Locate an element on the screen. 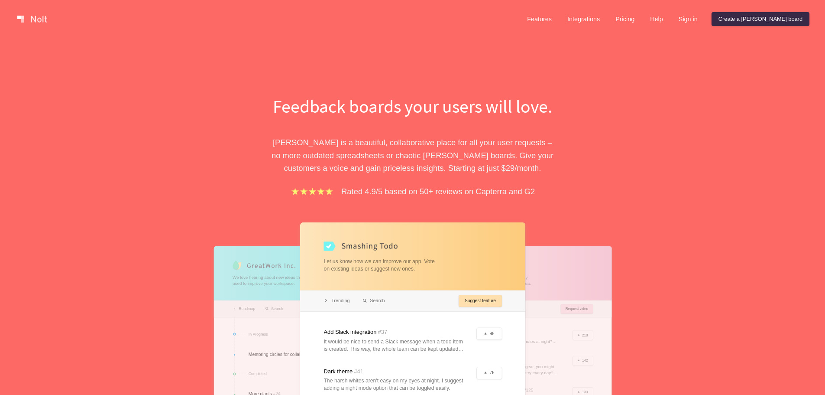 The height and width of the screenshot is (395, 825). a: Pricing is located at coordinates (625, 19).